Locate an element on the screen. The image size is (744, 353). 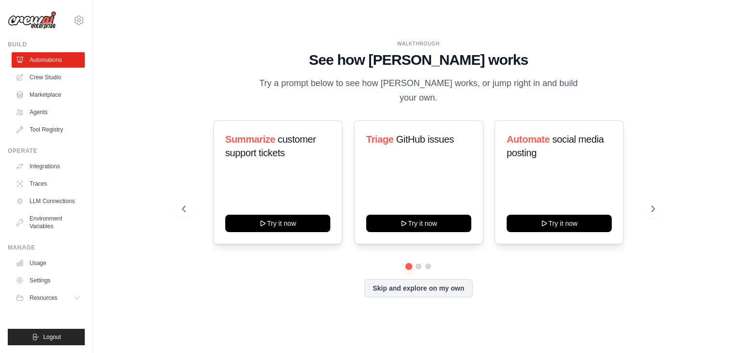
img: Logo is located at coordinates (32, 20).